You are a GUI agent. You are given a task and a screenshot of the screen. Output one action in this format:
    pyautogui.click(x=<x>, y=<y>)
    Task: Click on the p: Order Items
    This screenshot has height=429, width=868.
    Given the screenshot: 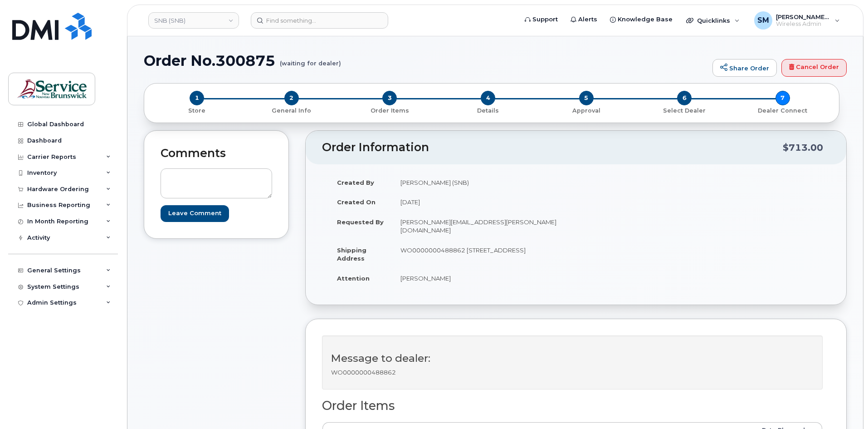 What is the action you would take?
    pyautogui.click(x=390, y=111)
    